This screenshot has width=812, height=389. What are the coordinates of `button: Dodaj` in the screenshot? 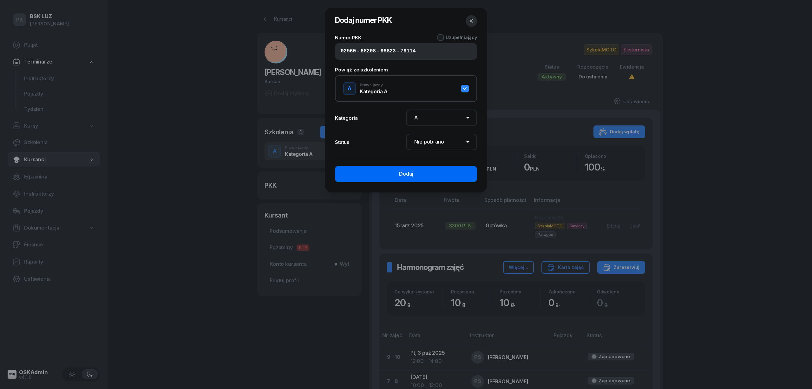 It's located at (406, 174).